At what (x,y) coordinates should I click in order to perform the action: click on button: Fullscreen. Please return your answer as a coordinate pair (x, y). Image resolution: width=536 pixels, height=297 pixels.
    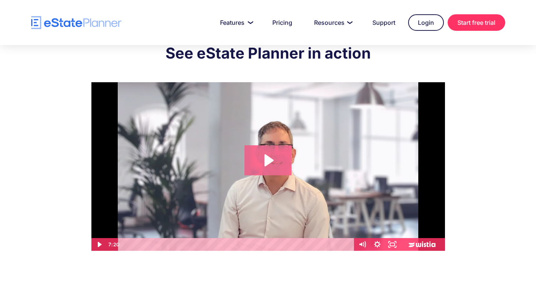
    Looking at the image, I should click on (392, 245).